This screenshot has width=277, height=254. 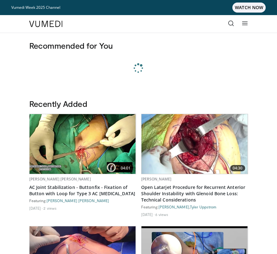 What do you see at coordinates (249, 8) in the screenshot?
I see `span: WATCH NOW` at bounding box center [249, 8].